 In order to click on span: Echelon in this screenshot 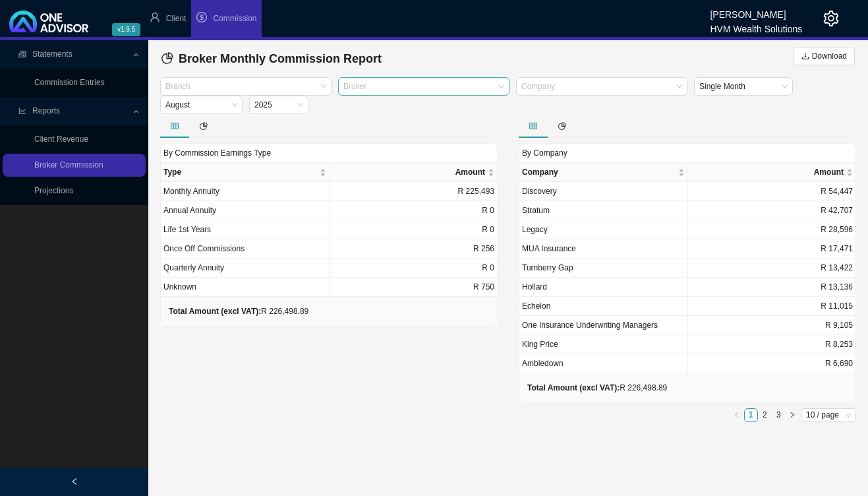, I will do `click(536, 306)`.